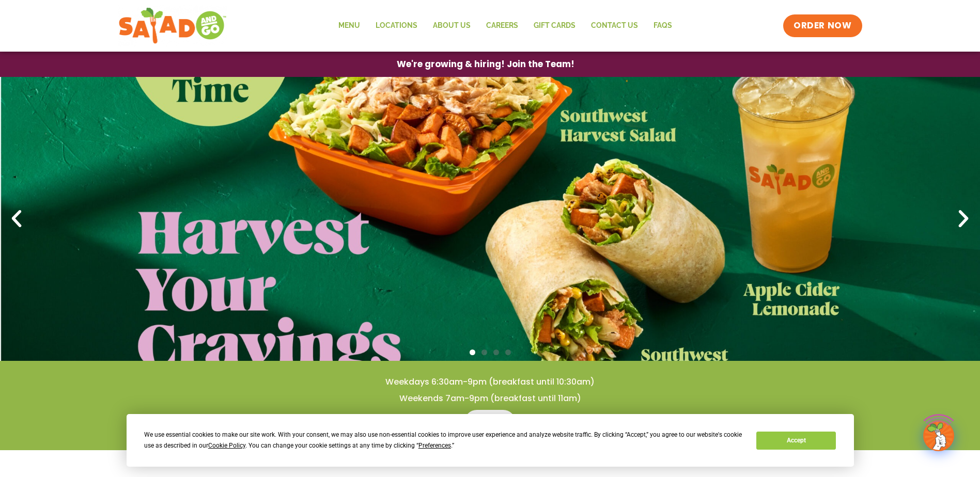 This screenshot has width=980, height=477. I want to click on img: new-SAG-logo-768×292, so click(172, 26).